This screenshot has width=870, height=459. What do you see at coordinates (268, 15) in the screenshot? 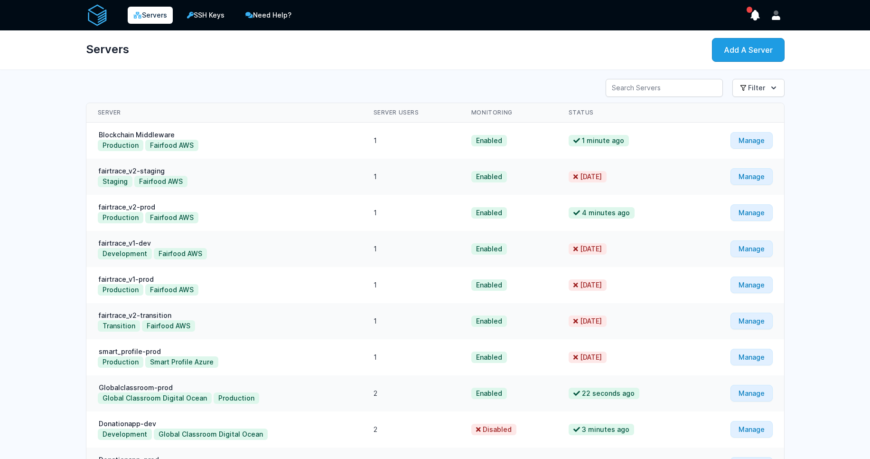
I see `a: Need Help?` at bounding box center [268, 15].